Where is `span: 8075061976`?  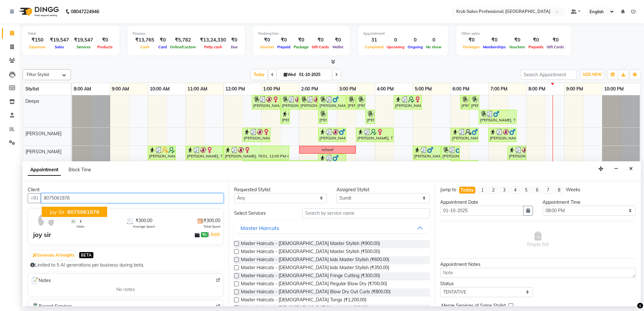 span: 8075061976 is located at coordinates (84, 212).